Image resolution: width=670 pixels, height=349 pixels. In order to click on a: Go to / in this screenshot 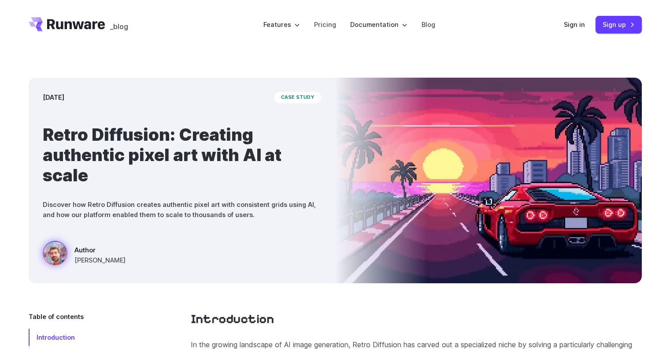, I will do `click(67, 24)`.